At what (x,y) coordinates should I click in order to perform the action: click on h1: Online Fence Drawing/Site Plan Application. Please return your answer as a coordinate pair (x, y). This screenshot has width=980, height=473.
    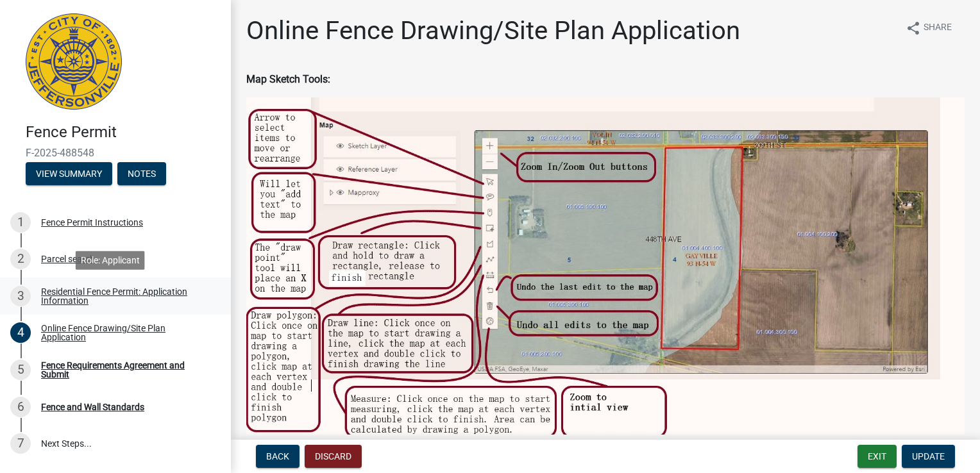
    Looking at the image, I should click on (493, 31).